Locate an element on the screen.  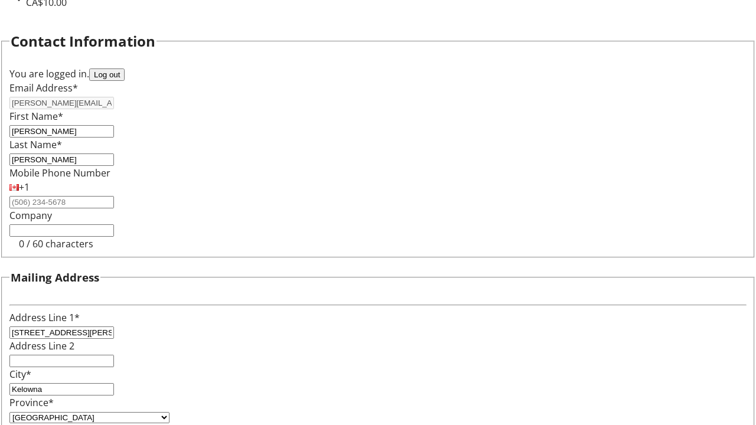
label: City* is located at coordinates (20, 374).